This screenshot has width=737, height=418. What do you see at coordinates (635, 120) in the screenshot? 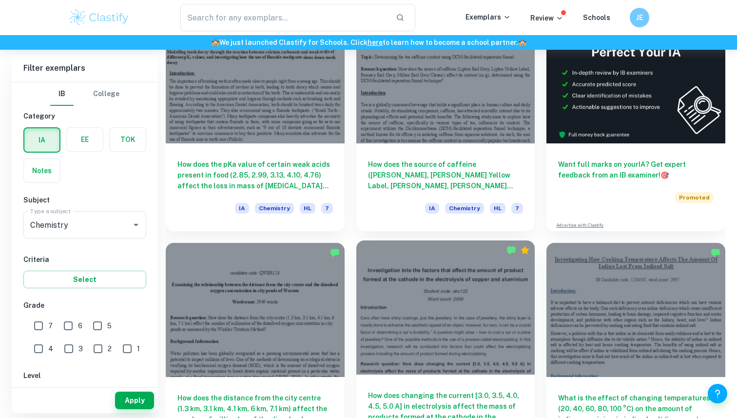
I see `a: Want full marks on yourIA? Get expert feedback from an IB examiner!PromotedAdvertise with Clastify` at bounding box center [635, 120].